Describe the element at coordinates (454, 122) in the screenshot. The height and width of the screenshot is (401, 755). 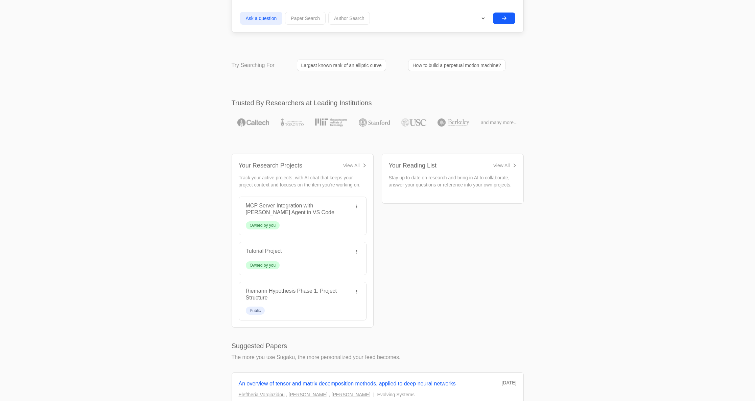
I see `img: UC Berkeley` at that location.